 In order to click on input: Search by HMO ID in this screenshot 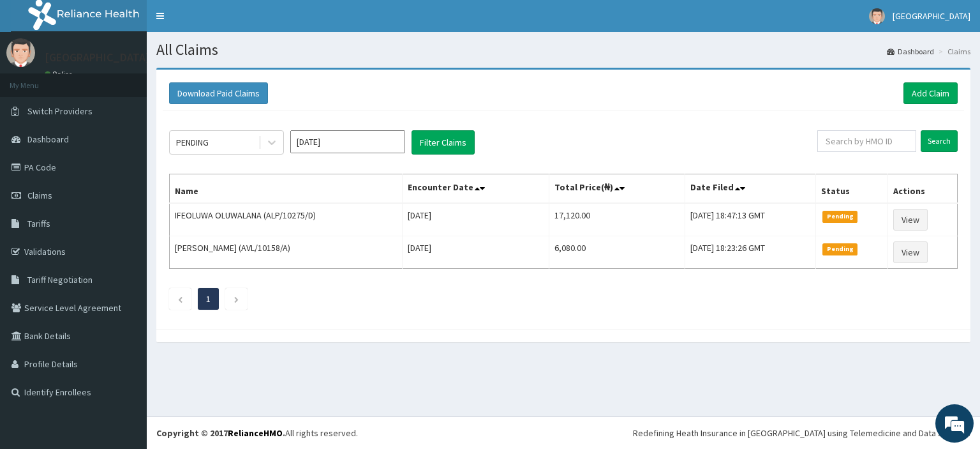, I will do `click(866, 141)`.